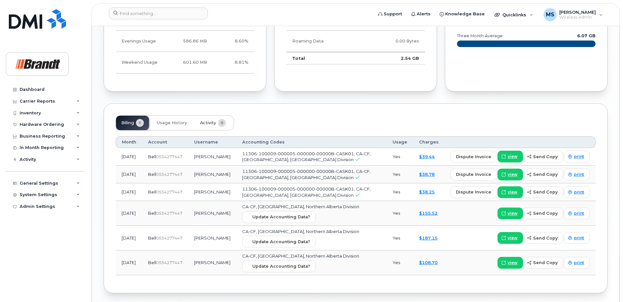  Describe the element at coordinates (158, 13) in the screenshot. I see `input: Find something...` at that location.